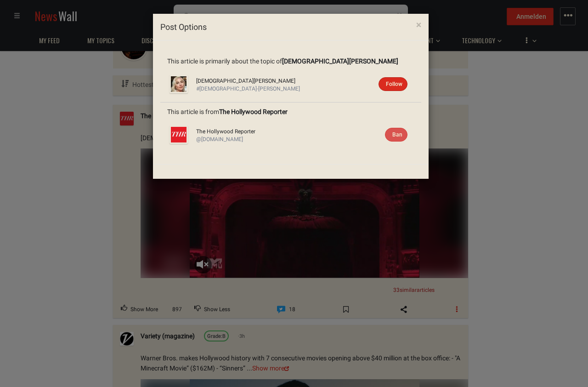  What do you see at coordinates (397, 134) in the screenshot?
I see `span: Ban` at bounding box center [397, 134].